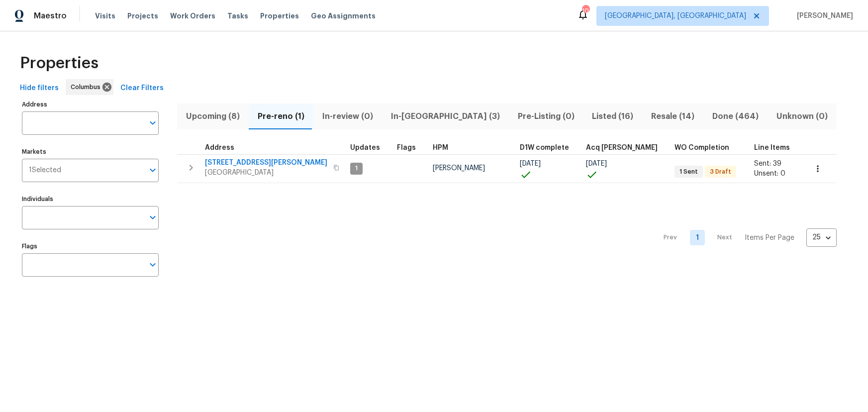 Image resolution: width=868 pixels, height=412 pixels. What do you see at coordinates (356, 168) in the screenshot?
I see `span: 1` at bounding box center [356, 168].